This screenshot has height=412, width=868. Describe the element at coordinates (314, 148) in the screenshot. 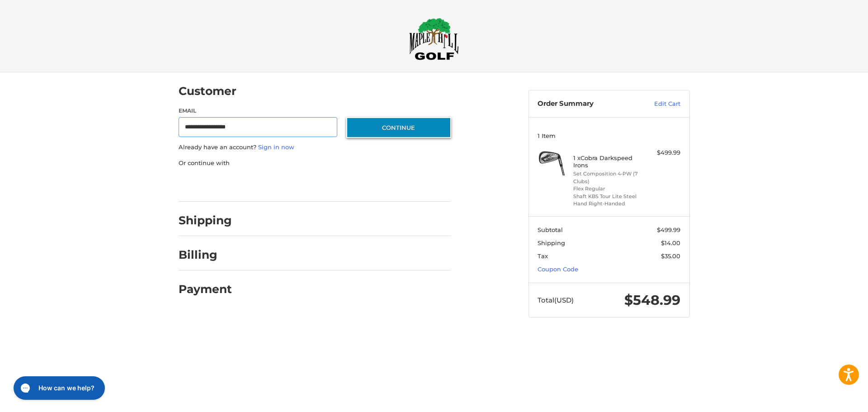

I see `p: Already have an account?` at that location.